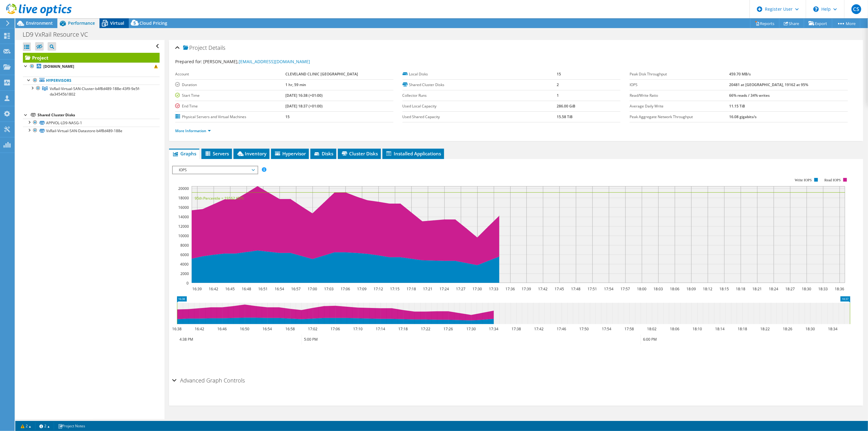 The height and width of the screenshot is (431, 868). I want to click on span: Installed Applications, so click(414, 154).